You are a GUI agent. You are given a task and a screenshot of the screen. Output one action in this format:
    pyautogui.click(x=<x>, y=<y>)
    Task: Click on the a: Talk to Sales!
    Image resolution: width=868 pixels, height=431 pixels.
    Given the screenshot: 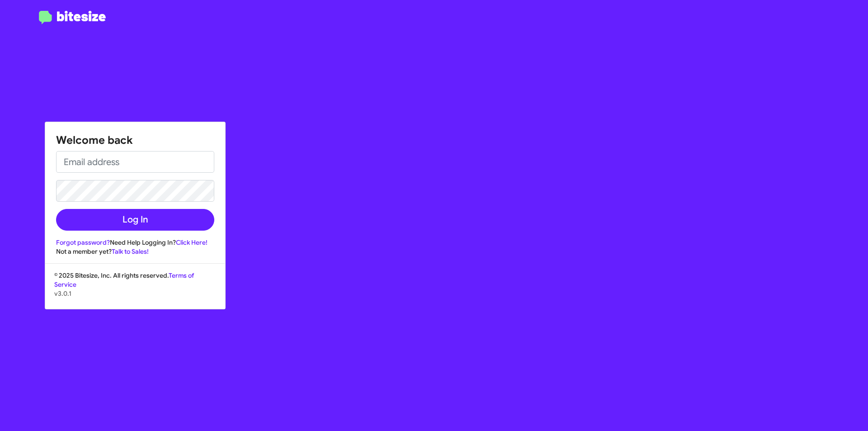 What is the action you would take?
    pyautogui.click(x=130, y=251)
    